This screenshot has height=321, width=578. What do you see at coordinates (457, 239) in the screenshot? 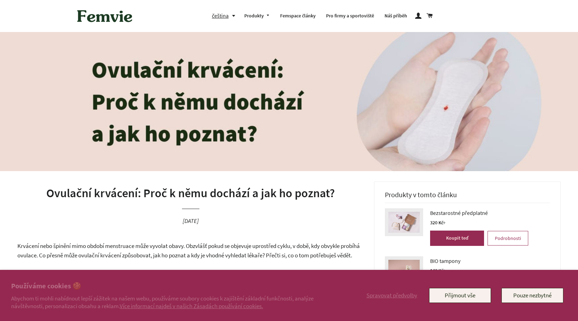
I see `button: Koupit teď` at bounding box center [457, 239].